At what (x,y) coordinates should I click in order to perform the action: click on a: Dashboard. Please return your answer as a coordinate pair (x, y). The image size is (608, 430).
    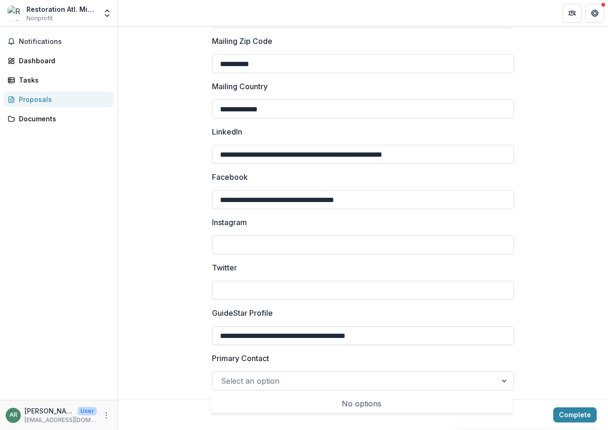
    Looking at the image, I should click on (59, 60).